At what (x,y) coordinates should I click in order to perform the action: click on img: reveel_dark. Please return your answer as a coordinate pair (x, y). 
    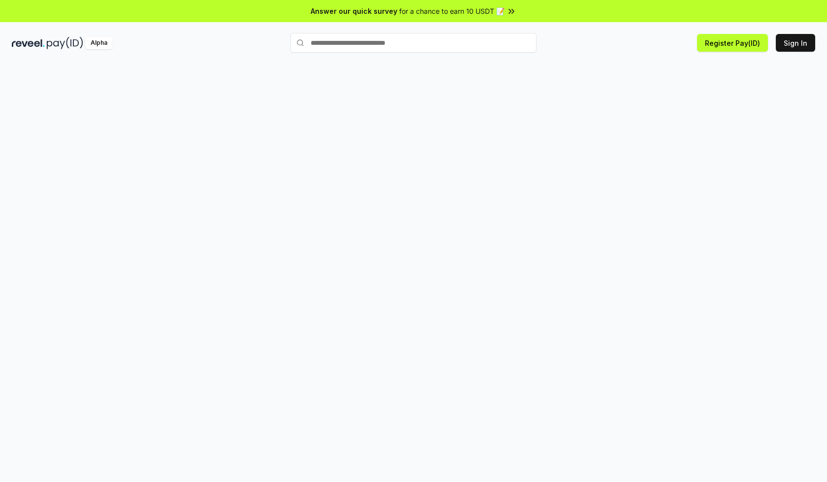
    Looking at the image, I should click on (28, 43).